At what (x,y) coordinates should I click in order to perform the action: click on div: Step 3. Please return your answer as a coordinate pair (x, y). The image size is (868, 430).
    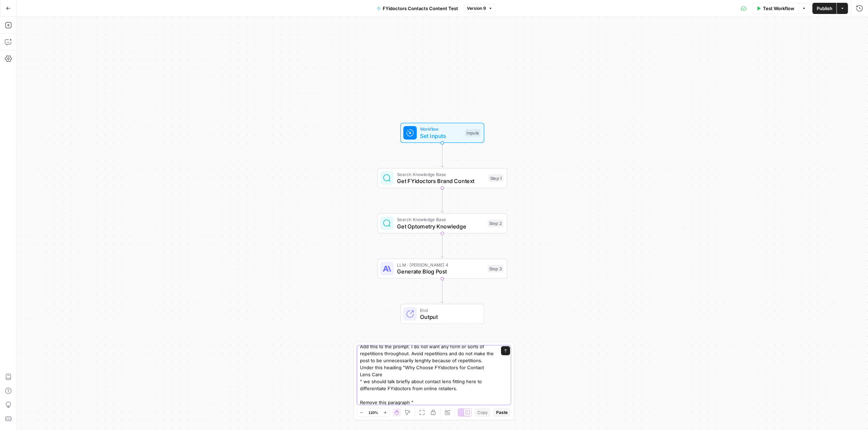
    Looking at the image, I should click on (496, 269).